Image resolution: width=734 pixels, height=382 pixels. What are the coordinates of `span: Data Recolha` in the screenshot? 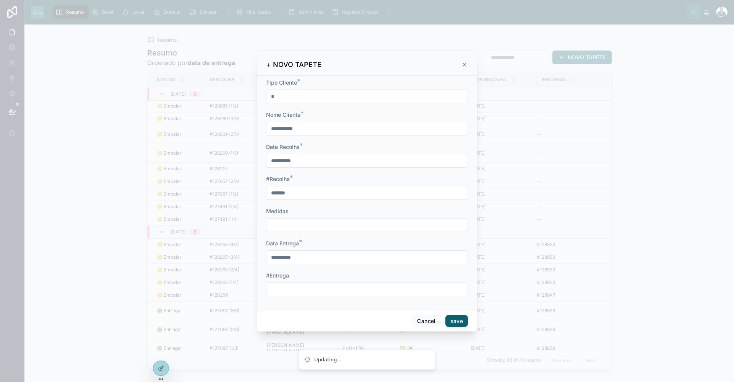 It's located at (283, 146).